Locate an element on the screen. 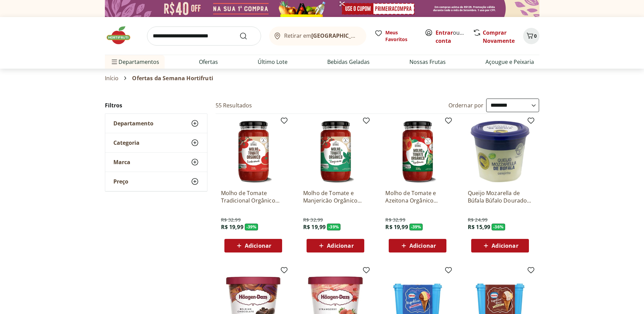 The image size is (644, 314). a: Bebidas Geladas is located at coordinates (348, 62).